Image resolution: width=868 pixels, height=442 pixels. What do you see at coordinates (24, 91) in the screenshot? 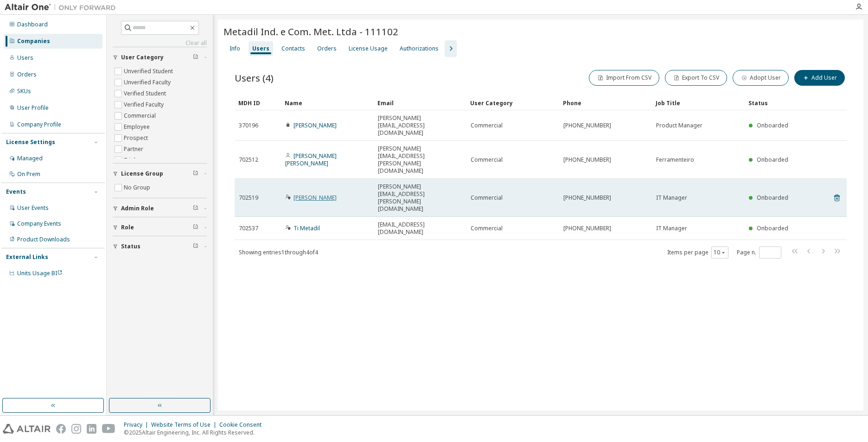
I see `div: SKUs` at bounding box center [24, 91].